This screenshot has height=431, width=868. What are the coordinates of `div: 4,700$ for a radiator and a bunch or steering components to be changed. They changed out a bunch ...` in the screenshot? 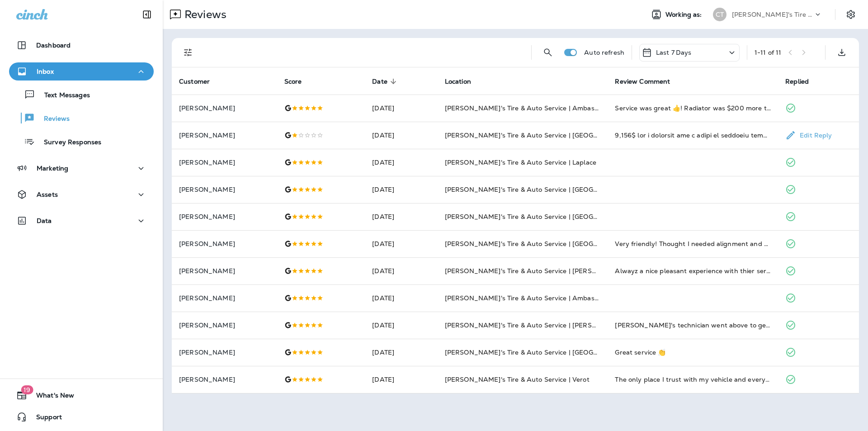 It's located at (692, 135).